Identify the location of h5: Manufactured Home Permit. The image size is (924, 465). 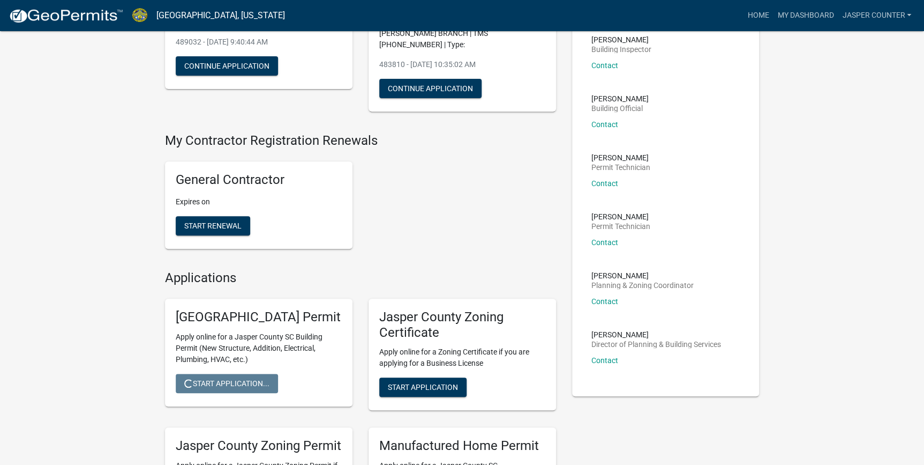
(462, 445).